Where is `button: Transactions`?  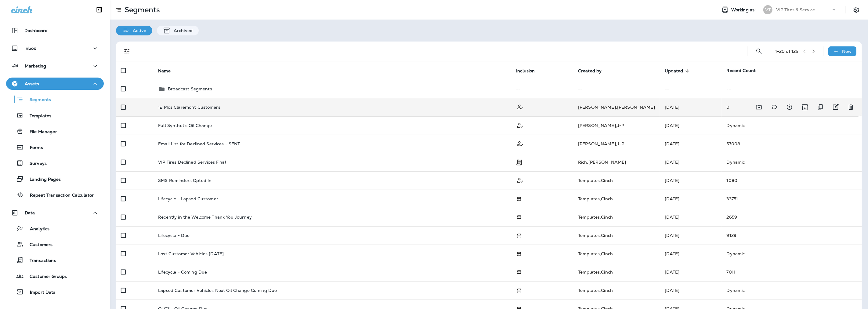 button: Transactions is located at coordinates (55, 260).